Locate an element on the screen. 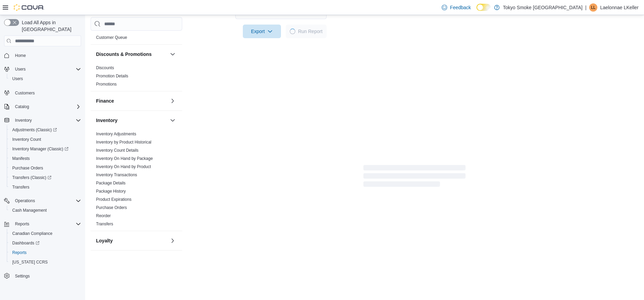 This screenshot has width=644, height=300. span: Run Report is located at coordinates (311, 31).